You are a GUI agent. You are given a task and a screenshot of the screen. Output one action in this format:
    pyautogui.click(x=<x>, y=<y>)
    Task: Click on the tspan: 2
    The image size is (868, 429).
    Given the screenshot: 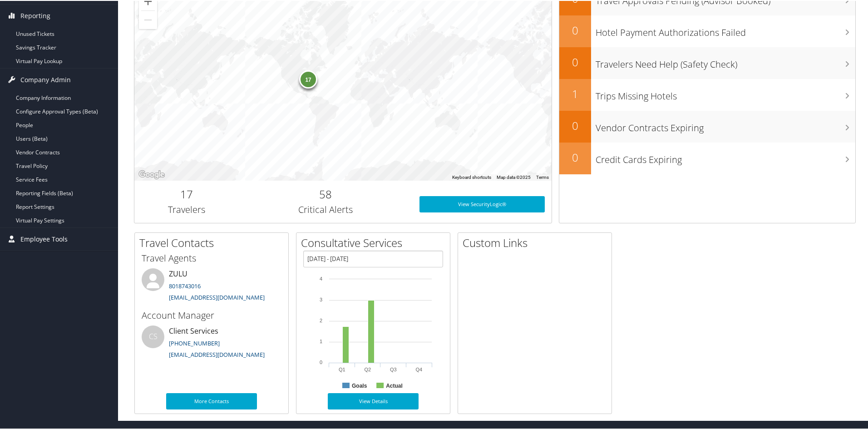 What is the action you would take?
    pyautogui.click(x=321, y=320)
    